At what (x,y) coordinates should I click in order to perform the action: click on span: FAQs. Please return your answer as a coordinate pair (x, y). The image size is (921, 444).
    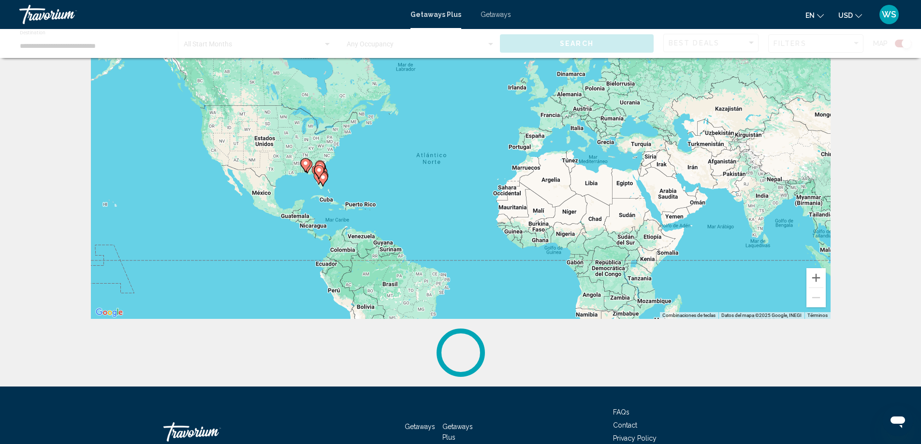
    Looking at the image, I should click on (621, 413).